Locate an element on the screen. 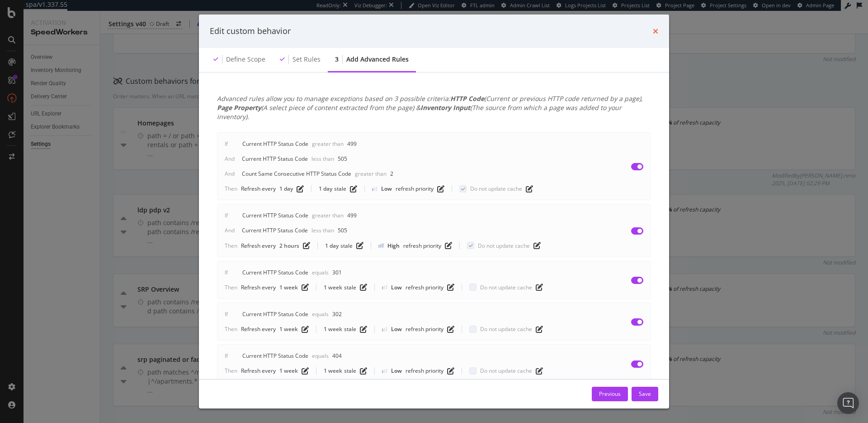 The height and width of the screenshot is (423, 868). b: Inventory Input is located at coordinates (445, 107).